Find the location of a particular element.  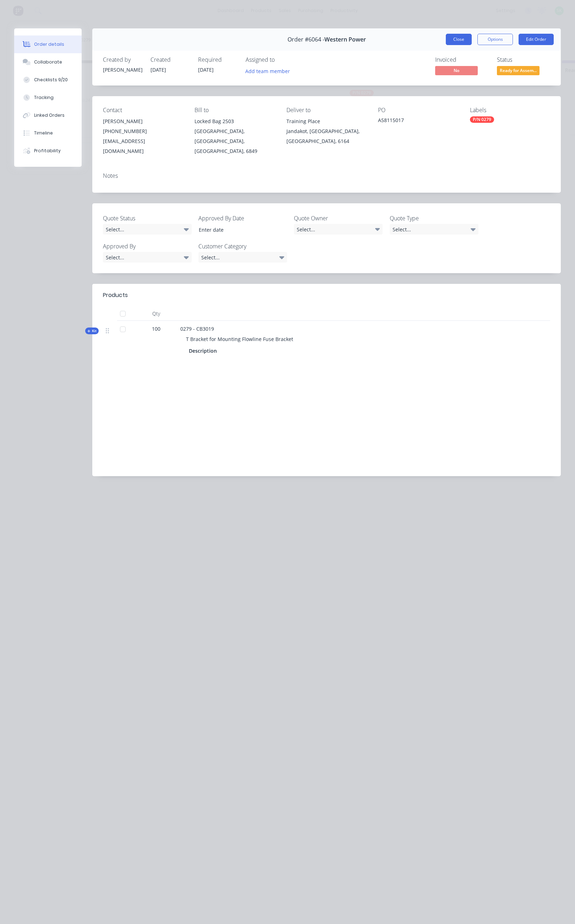

div: Status is located at coordinates (524, 59).